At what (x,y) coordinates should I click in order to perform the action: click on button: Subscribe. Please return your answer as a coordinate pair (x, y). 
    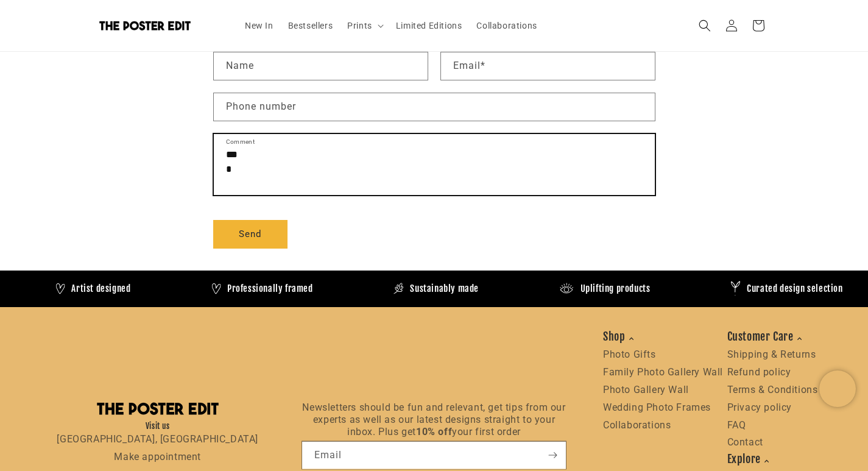
    Looking at the image, I should click on (552, 455).